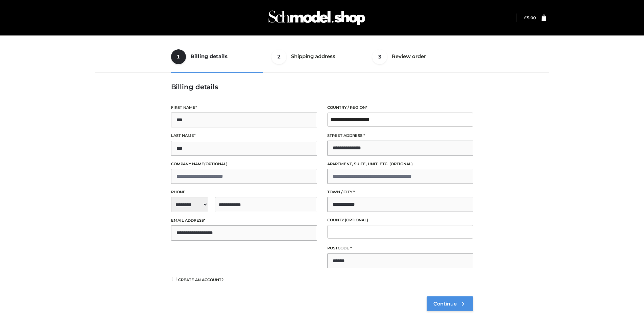 This screenshot has width=644, height=318. Describe the element at coordinates (244, 221) in the screenshot. I see `label: Email address` at that location.